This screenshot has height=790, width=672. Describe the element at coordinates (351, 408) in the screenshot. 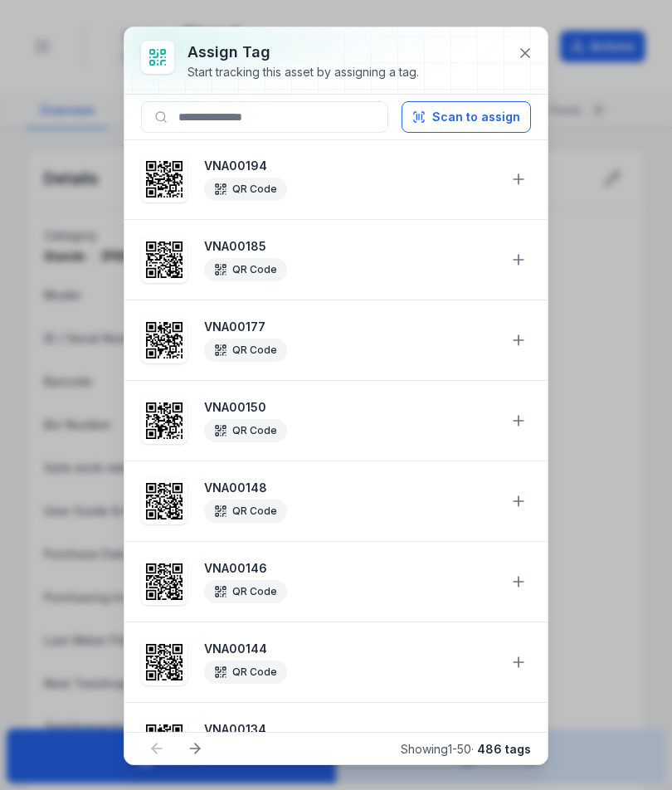

I see `strong: VNA00150` at that location.